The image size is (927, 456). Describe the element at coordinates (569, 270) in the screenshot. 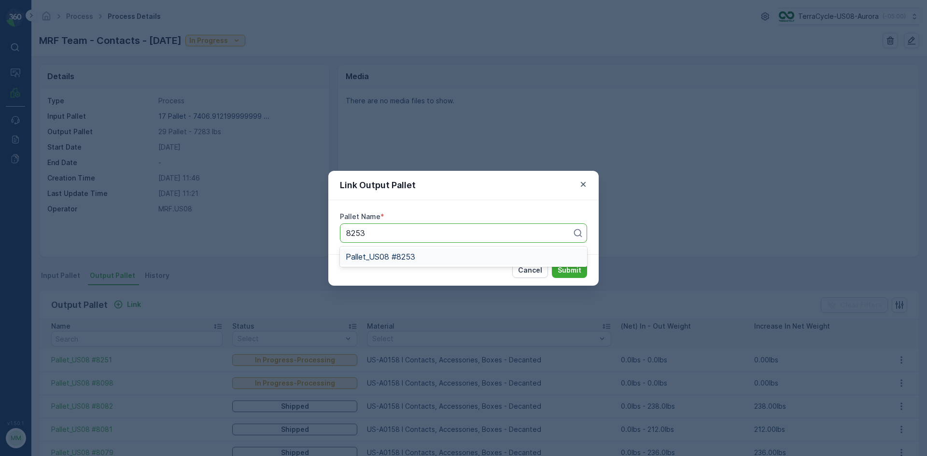

I see `p: Submit` at that location.